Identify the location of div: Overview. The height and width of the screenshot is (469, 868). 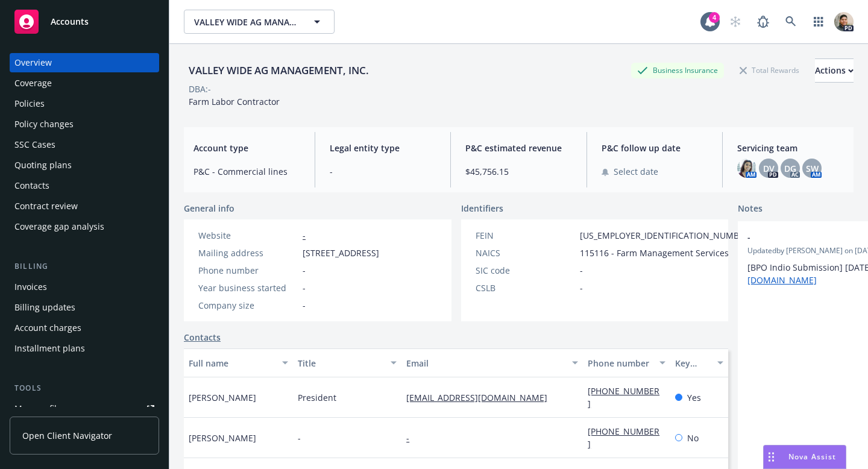
(33, 63).